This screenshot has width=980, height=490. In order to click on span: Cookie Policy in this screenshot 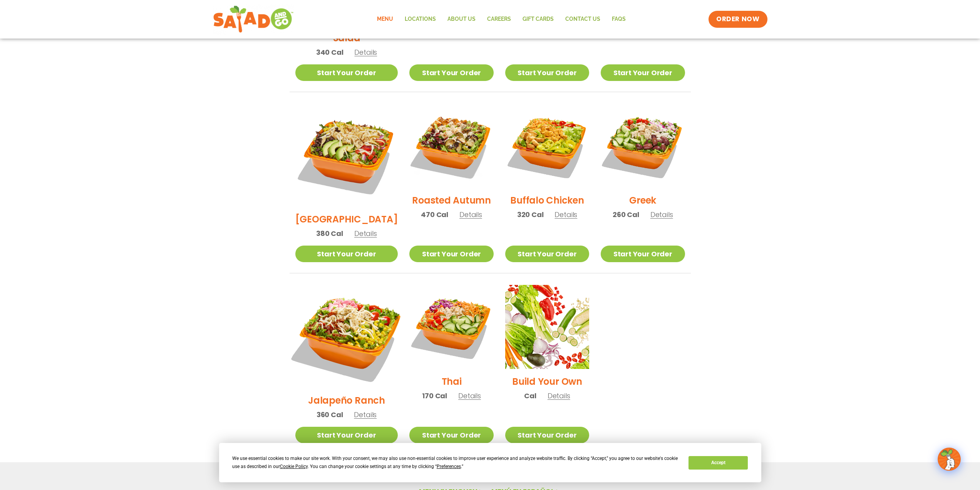, I will do `click(294, 466)`.